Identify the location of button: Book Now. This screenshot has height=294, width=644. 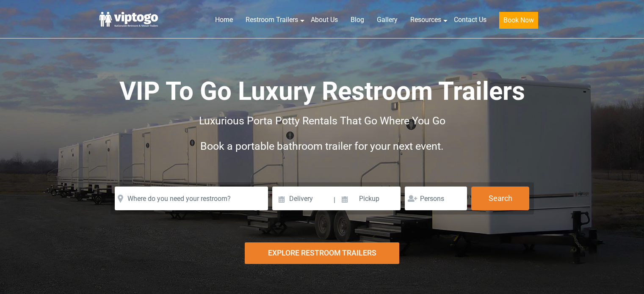
(518, 21).